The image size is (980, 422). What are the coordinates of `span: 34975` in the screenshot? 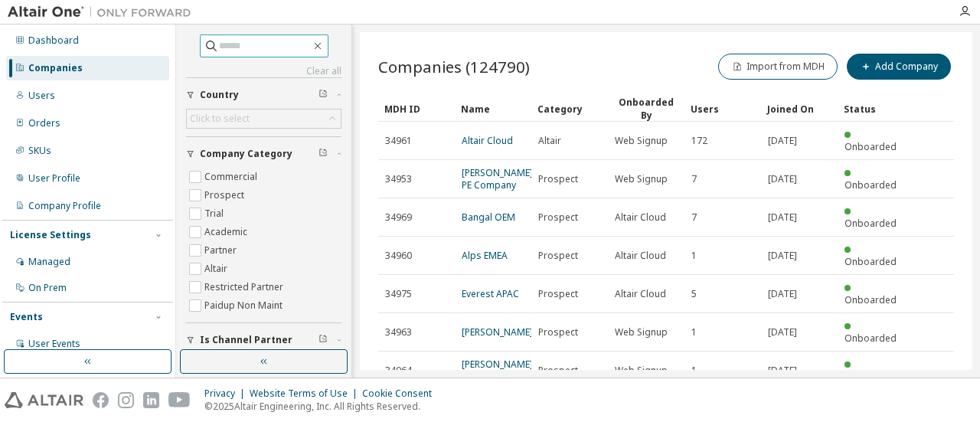 It's located at (398, 294).